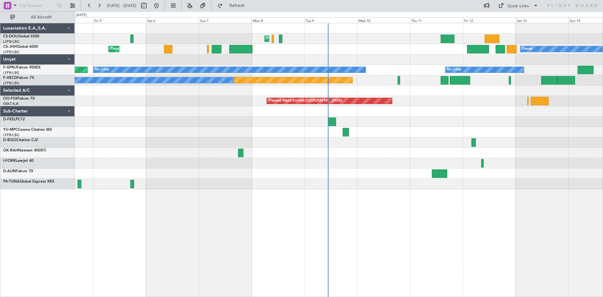 The image size is (603, 297). Describe the element at coordinates (331, 20) in the screenshot. I see `div: Tue 9` at that location.